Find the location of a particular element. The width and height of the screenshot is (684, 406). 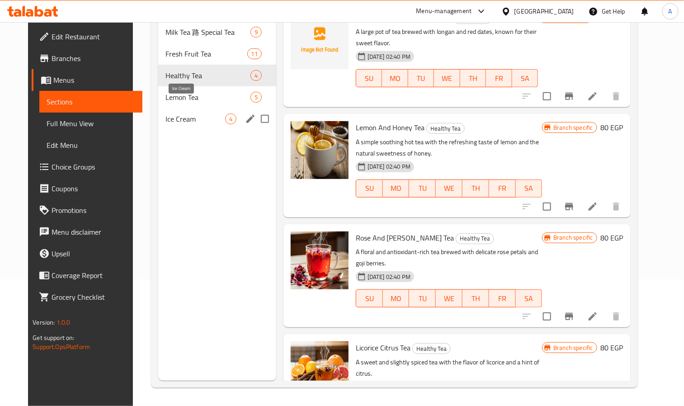

span: Menu disclaimer is located at coordinates (93, 232).